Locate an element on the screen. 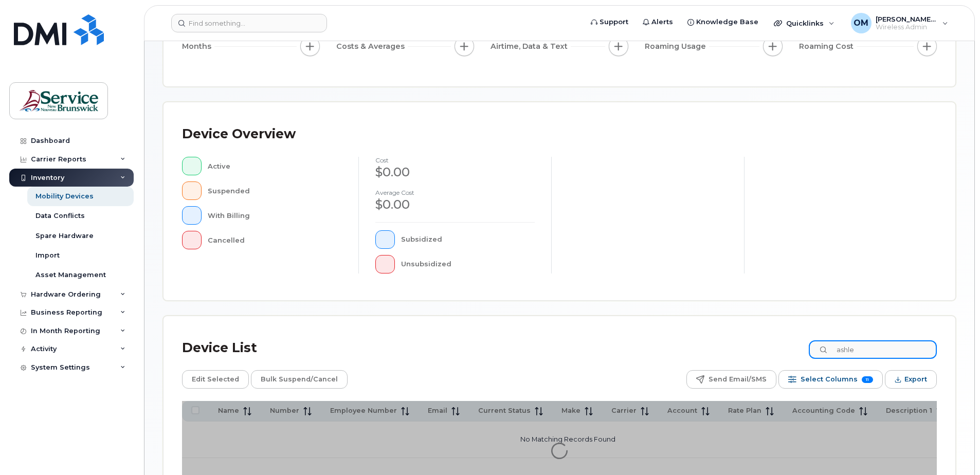 This screenshot has height=475, width=980. div: Cancelled is located at coordinates (275, 240).